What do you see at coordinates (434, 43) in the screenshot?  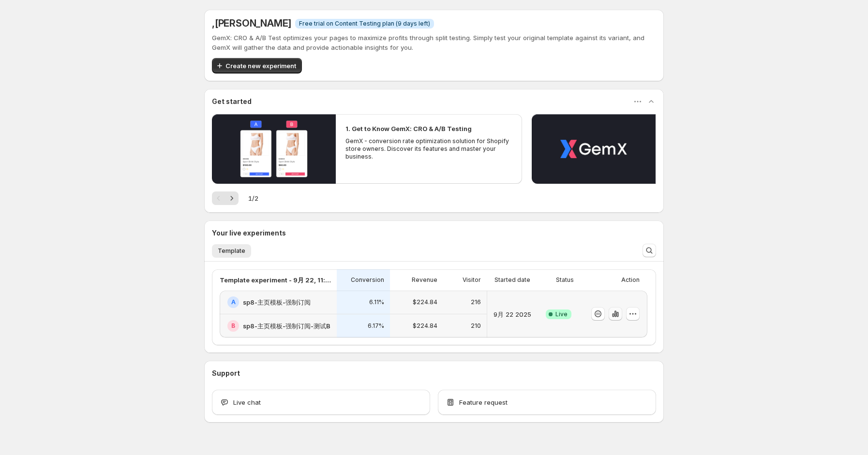 I see `p: GemX: CRO & A/B Test optimizes your pages to maximize profits through split testing. Simply test ...` at bounding box center [434, 43].